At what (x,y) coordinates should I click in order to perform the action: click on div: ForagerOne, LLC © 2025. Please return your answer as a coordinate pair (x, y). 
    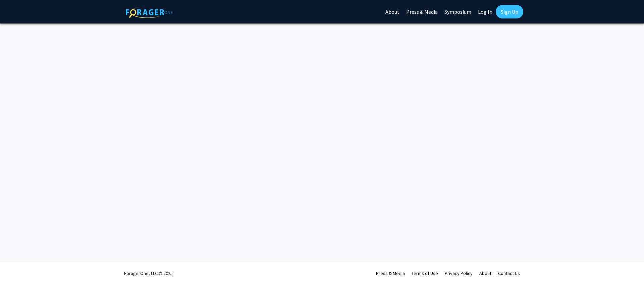
    Looking at the image, I should click on (148, 273).